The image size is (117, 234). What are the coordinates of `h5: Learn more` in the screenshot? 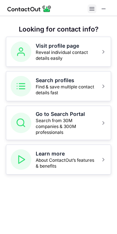 It's located at (66, 154).